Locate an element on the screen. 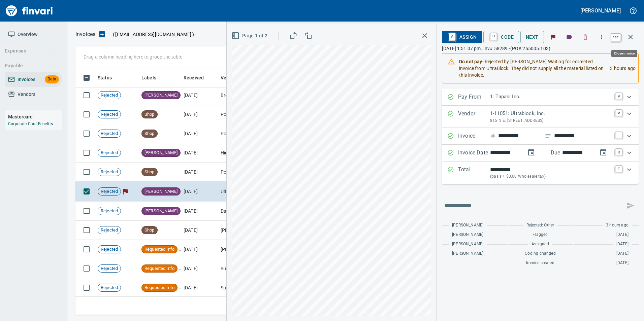 The height and width of the screenshot is (321, 644). button: Unflag is located at coordinates (553, 37).